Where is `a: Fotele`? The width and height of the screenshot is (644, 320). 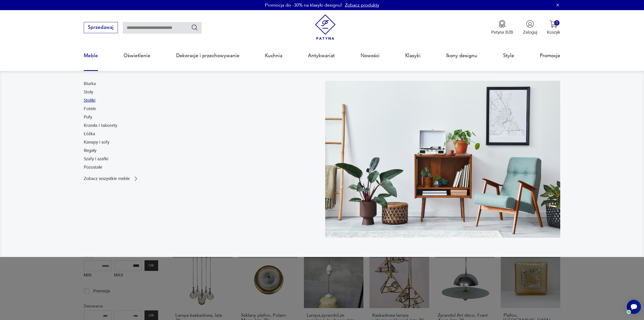 a: Fotele is located at coordinates (90, 109).